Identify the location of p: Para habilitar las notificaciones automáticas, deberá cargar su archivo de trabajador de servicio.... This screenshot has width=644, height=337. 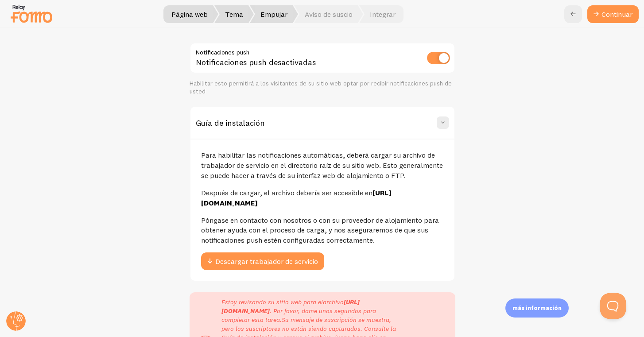
(322, 165).